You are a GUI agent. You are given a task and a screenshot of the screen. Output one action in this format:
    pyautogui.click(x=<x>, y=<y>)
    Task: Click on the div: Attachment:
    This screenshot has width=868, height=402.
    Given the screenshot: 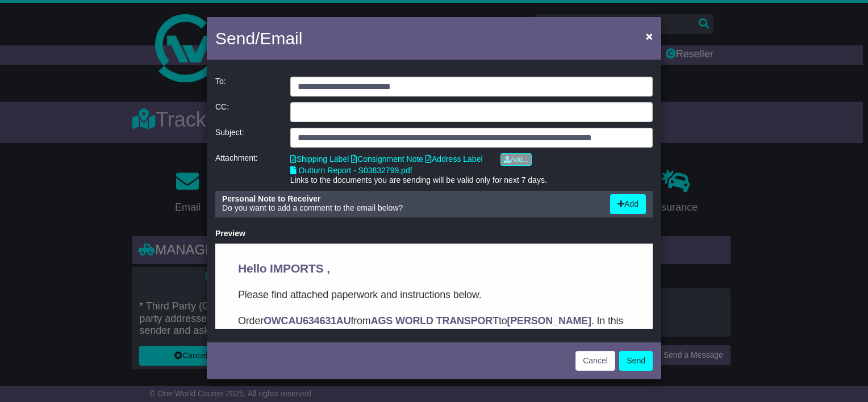 What is the action you would take?
    pyautogui.click(x=247, y=169)
    